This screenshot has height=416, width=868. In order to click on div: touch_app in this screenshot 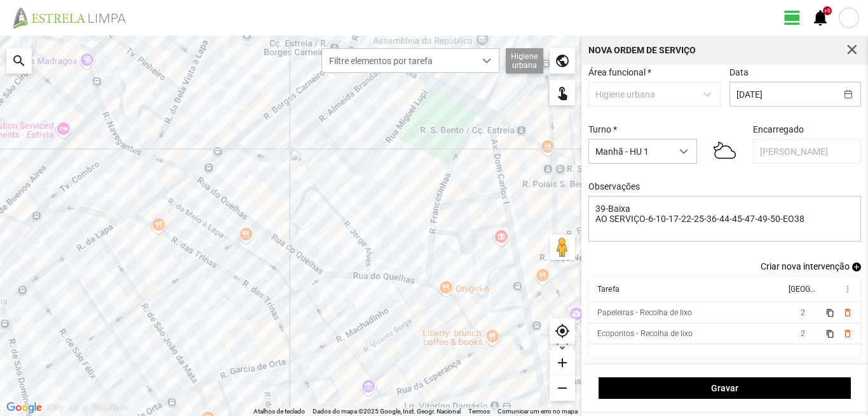, I will do `click(563, 92)`.